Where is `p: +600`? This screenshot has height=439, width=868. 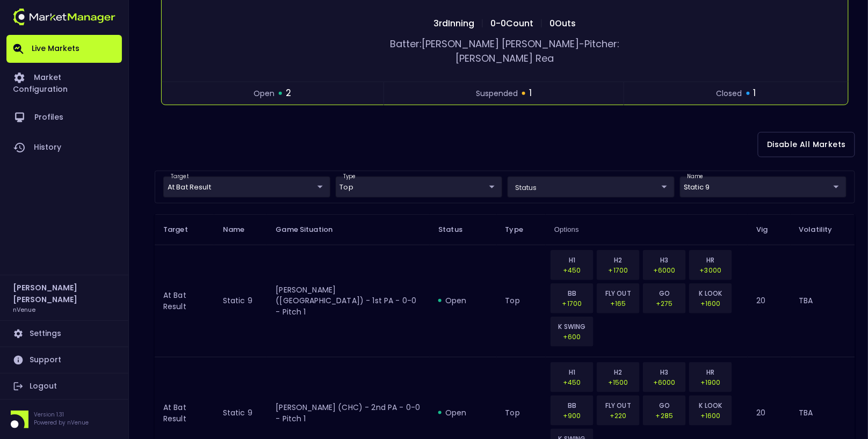
p: +600 is located at coordinates (572, 337).